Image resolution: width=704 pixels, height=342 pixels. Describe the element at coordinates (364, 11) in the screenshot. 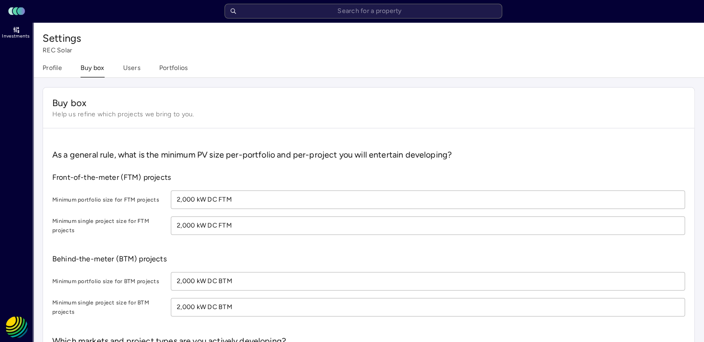

I see `input: Search for a property` at that location.